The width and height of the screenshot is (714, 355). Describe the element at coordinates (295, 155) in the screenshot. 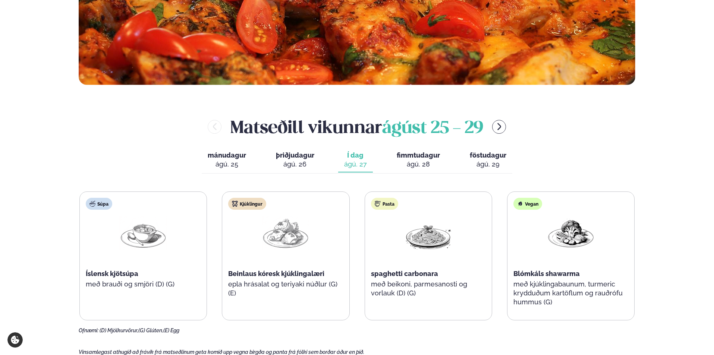

I see `span: þriðjudagur` at that location.